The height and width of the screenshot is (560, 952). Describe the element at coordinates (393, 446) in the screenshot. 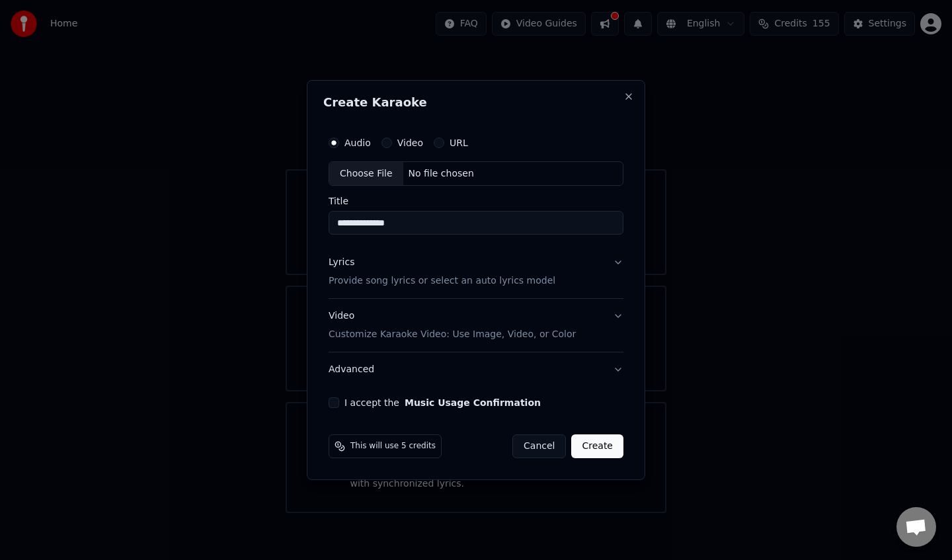

I see `span: This will use 5 credits` at that location.